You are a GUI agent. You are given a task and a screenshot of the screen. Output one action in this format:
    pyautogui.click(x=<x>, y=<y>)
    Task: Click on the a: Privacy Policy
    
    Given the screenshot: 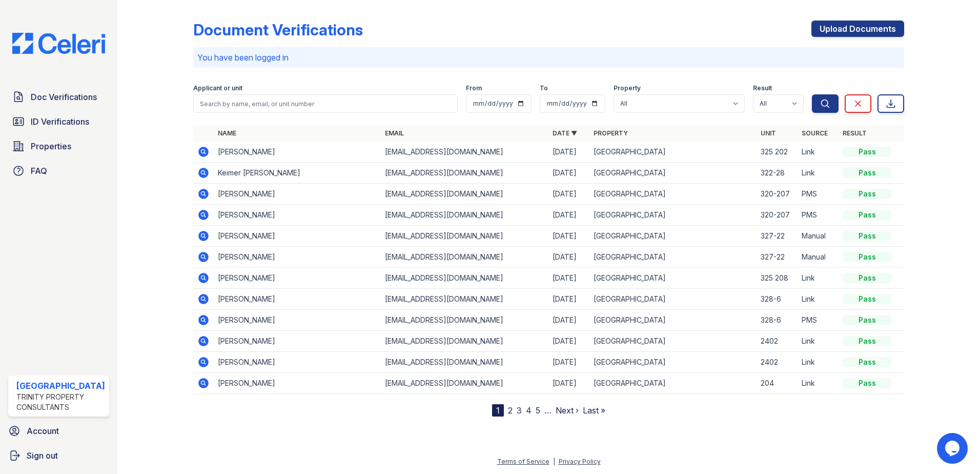 What is the action you would take?
    pyautogui.click(x=579, y=461)
    